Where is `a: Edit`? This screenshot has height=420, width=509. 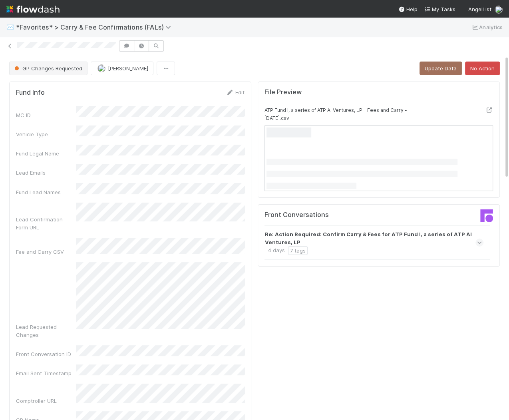 a: Edit is located at coordinates (234, 92).